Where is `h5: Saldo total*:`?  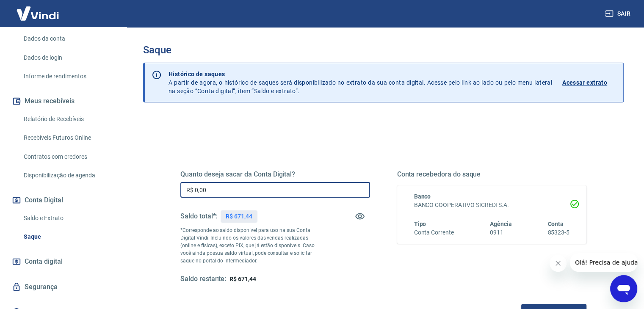
h5: Saldo total*: is located at coordinates (199, 216).